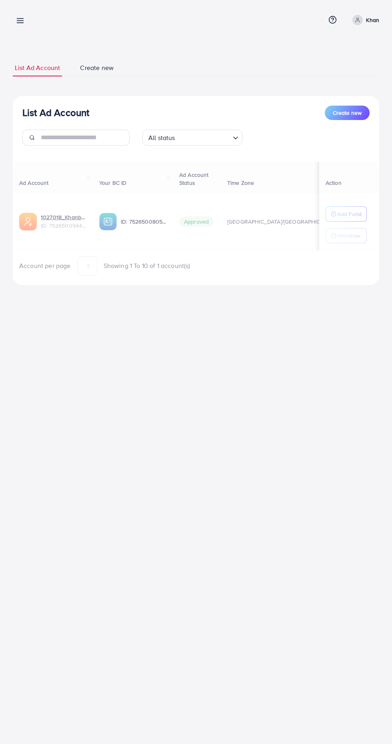 Image resolution: width=392 pixels, height=744 pixels. I want to click on p: Khan, so click(373, 20).